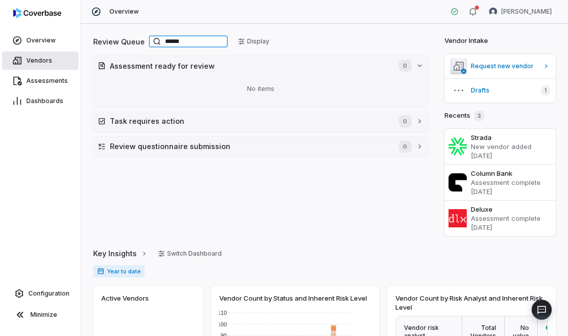 The image size is (568, 336). What do you see at coordinates (120, 254) in the screenshot?
I see `a: Key Insights` at bounding box center [120, 254].